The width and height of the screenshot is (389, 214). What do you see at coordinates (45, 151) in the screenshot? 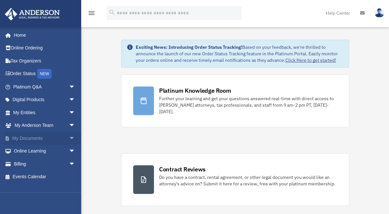
I see `a: Online Learningarrow_drop_down` at bounding box center [45, 151].